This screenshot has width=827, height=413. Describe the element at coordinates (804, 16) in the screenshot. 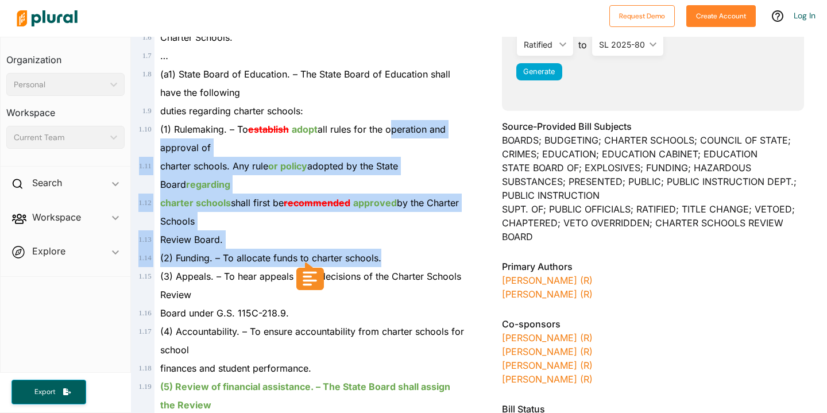

I see `a: Log In` at that location.